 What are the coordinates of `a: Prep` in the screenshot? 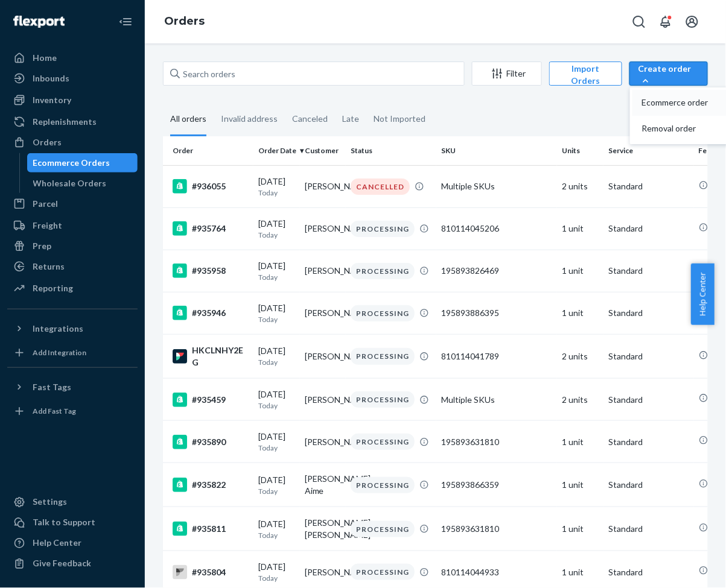 It's located at (73, 246).